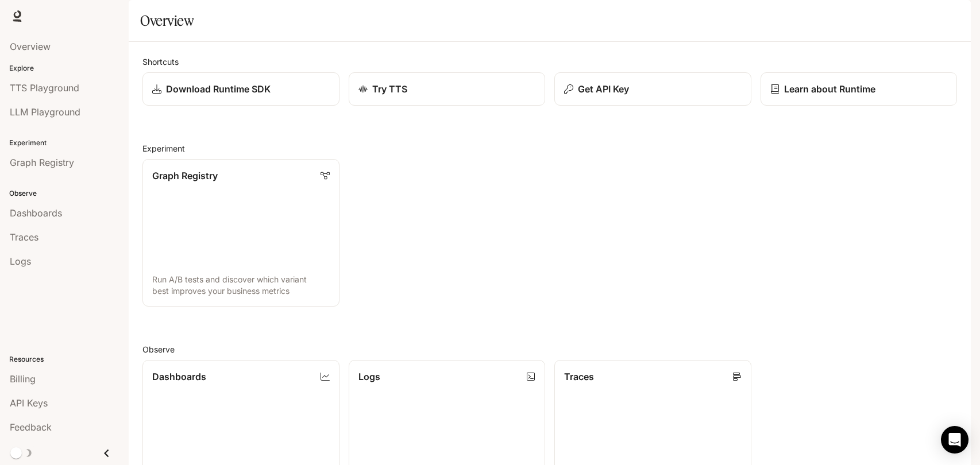 Image resolution: width=980 pixels, height=465 pixels. Describe the element at coordinates (179, 376) in the screenshot. I see `p: Dashboards` at that location.